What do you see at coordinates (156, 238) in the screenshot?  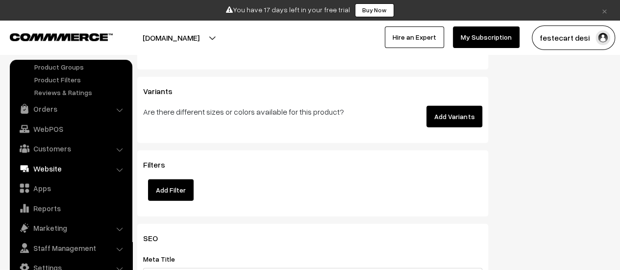 I see `span: SEO` at bounding box center [156, 238].